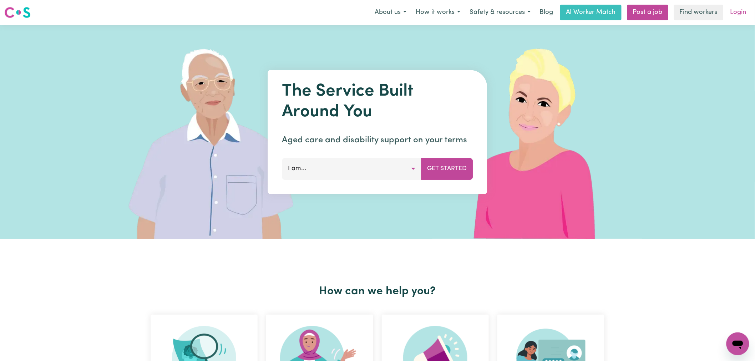 Image resolution: width=755 pixels, height=361 pixels. What do you see at coordinates (447, 169) in the screenshot?
I see `button: Get Started` at bounding box center [447, 169].